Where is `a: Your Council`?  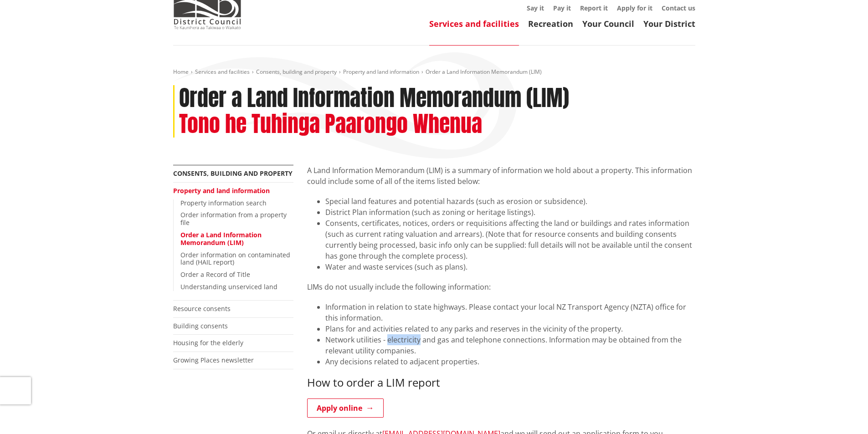 a: Your Council is located at coordinates (609, 24).